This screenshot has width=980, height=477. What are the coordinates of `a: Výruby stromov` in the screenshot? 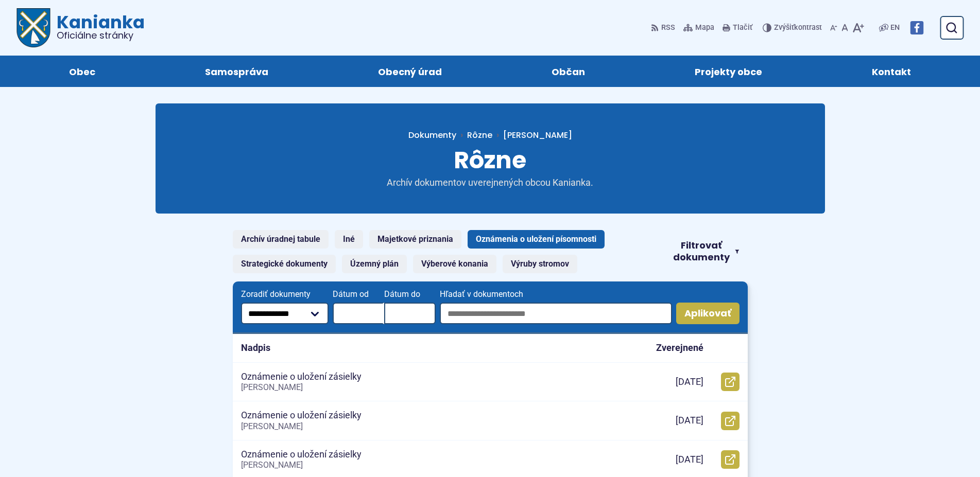 It's located at (539, 264).